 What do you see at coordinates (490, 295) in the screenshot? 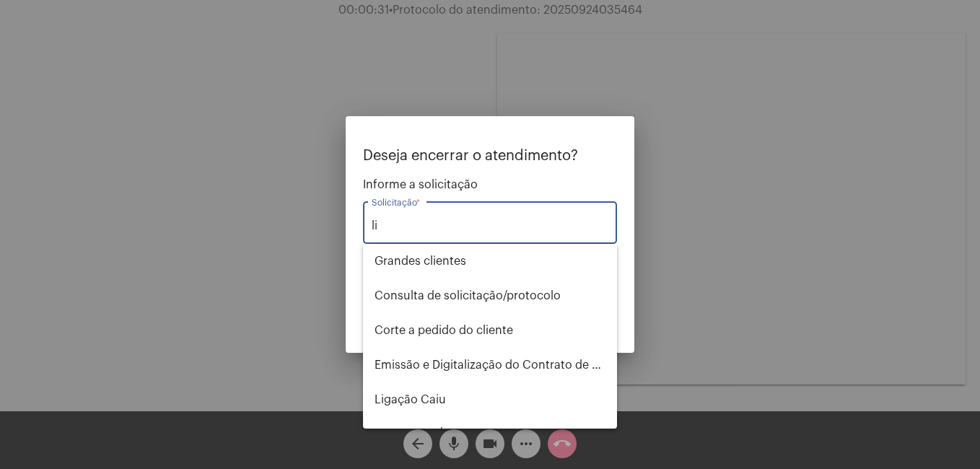
I see `span: Consulta de solicitação/protocolo` at bounding box center [490, 295].